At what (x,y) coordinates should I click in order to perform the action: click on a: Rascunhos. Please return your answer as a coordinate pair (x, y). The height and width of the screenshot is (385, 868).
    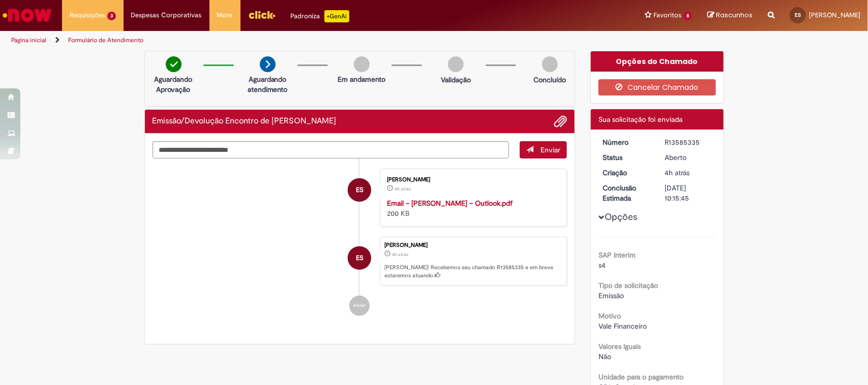
    Looking at the image, I should click on (730, 15).